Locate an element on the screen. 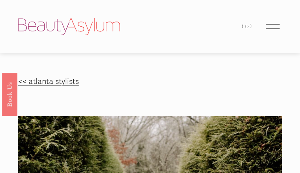  a: 0 items in cart is located at coordinates (247, 26).